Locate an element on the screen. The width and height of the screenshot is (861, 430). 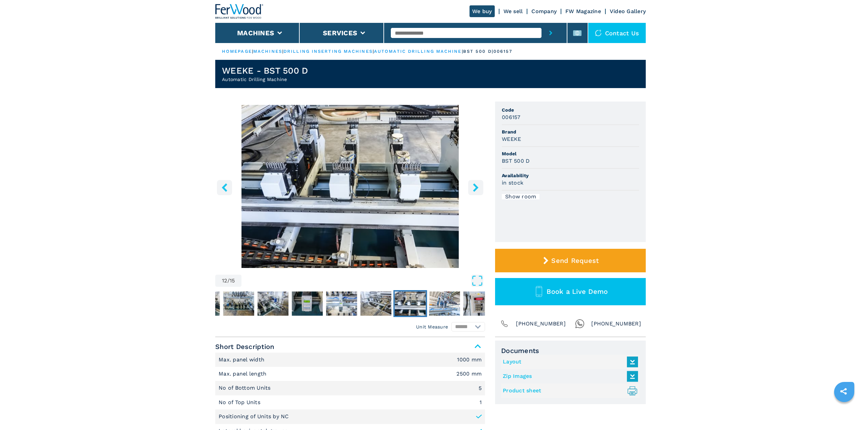
em: 1000 mm is located at coordinates (469, 360).